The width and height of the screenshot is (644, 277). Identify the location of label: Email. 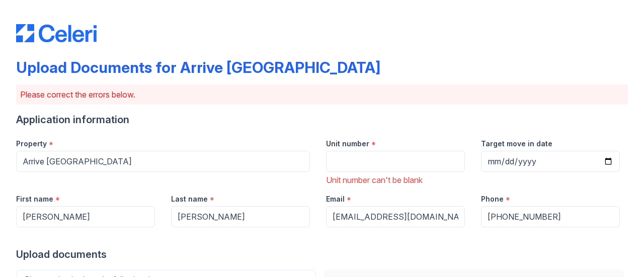
(335, 199).